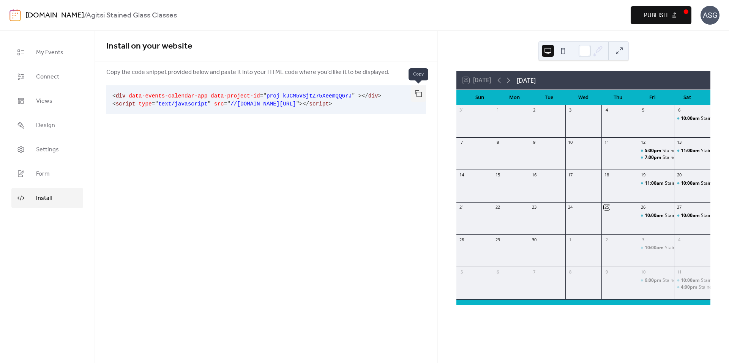 The image size is (729, 363). Describe the element at coordinates (534, 207) in the screenshot. I see `div: 23` at that location.